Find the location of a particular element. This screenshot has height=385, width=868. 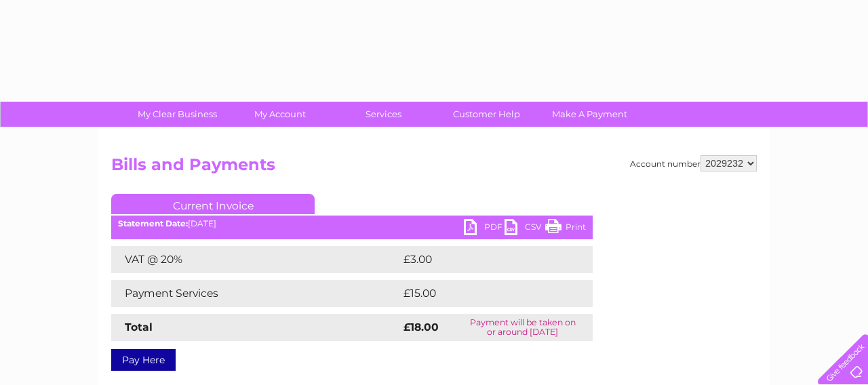

td: VAT @ 20% is located at coordinates (255, 260).